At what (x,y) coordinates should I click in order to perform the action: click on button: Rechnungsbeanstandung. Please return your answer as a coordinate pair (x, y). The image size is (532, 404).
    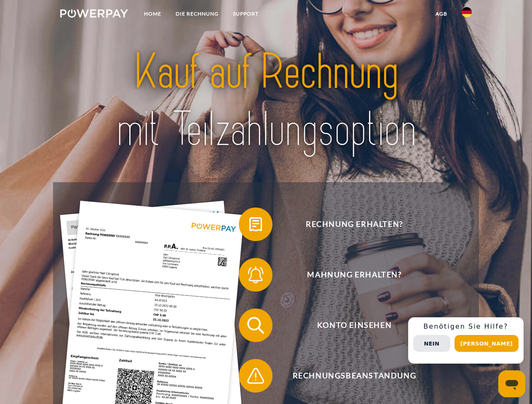
    Looking at the image, I should click on (348, 376).